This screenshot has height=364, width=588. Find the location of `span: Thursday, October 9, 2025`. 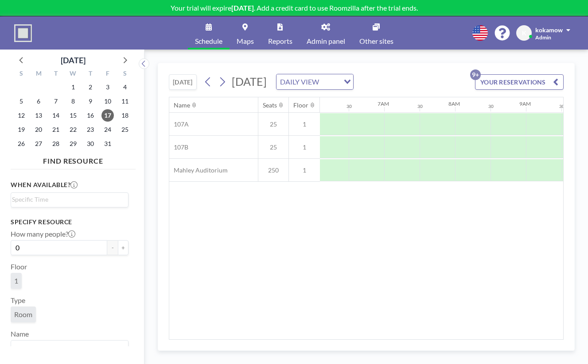

span: Thursday, October 9, 2025 is located at coordinates (90, 101).